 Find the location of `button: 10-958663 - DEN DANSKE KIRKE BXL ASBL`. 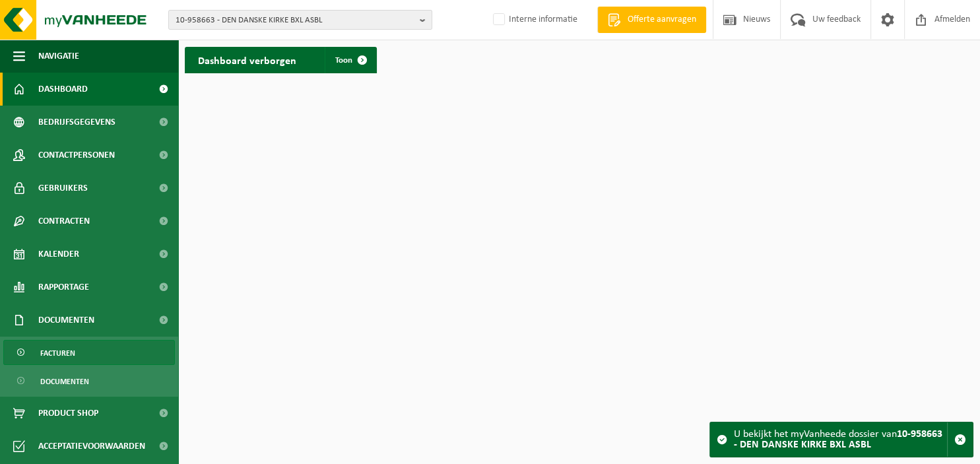

button: 10-958663 - DEN DANSKE KIRKE BXL ASBL is located at coordinates (300, 20).